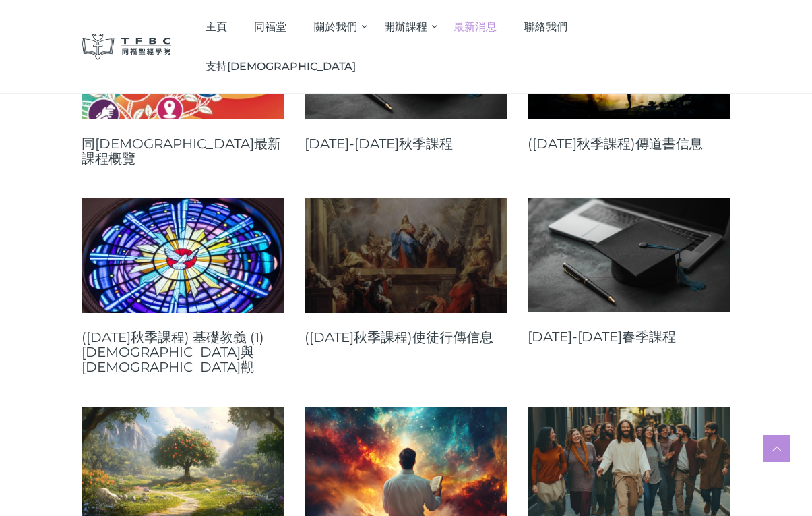  Describe the element at coordinates (215, 26) in the screenshot. I see `a: 主頁` at that location.